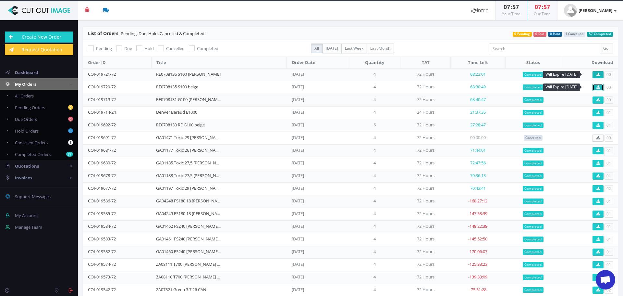 This screenshot has height=296, width=623. I want to click on td: -168:27:12, so click(477, 201).